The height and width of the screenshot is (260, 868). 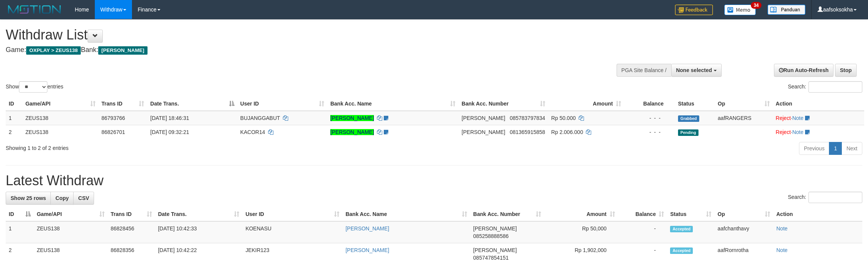 What do you see at coordinates (192, 103) in the screenshot?
I see `th: Date Trans.: activate to sort column descending` at bounding box center [192, 103].